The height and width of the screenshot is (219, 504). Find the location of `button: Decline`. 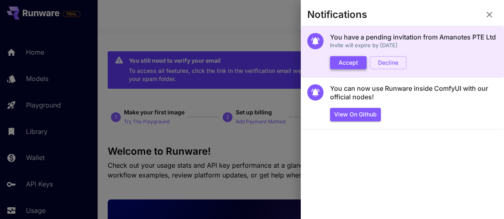

button: Decline is located at coordinates (388, 63).